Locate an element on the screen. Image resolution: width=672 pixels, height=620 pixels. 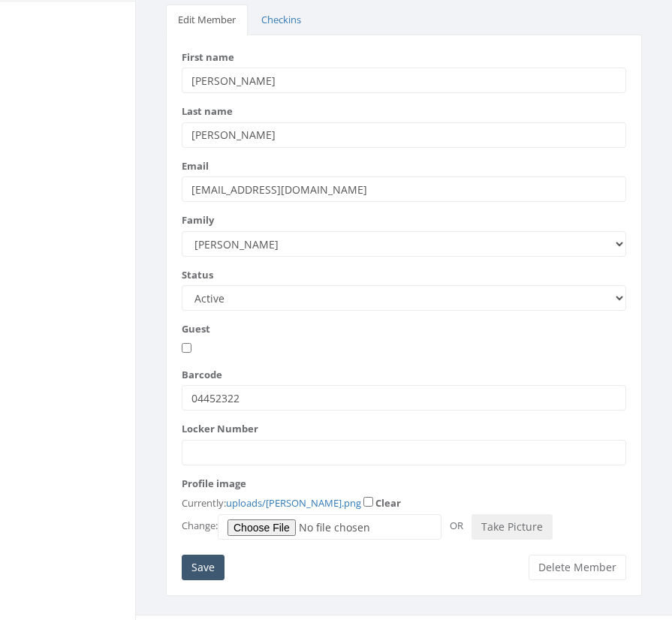
label: Email is located at coordinates (196, 166).